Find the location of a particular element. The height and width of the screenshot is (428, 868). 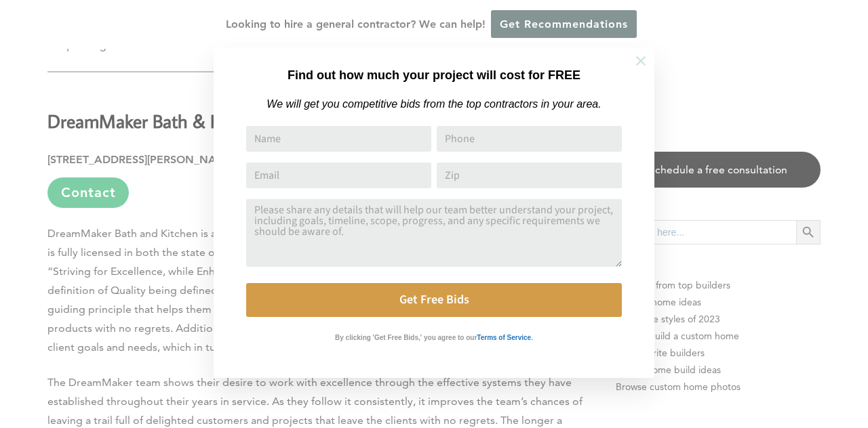

button: Close is located at coordinates (641, 61).